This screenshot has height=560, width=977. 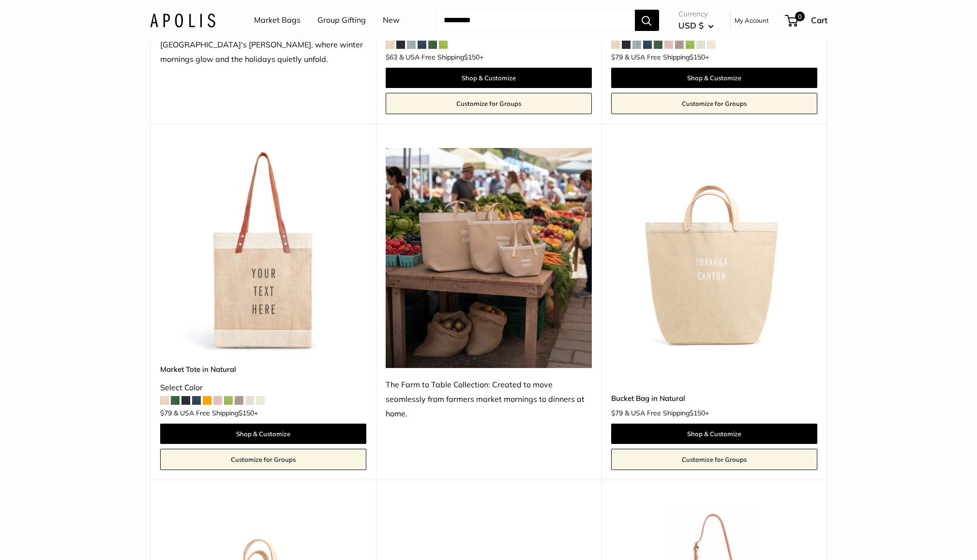 I want to click on img: description_Make it yours with custom printed text., so click(x=263, y=251).